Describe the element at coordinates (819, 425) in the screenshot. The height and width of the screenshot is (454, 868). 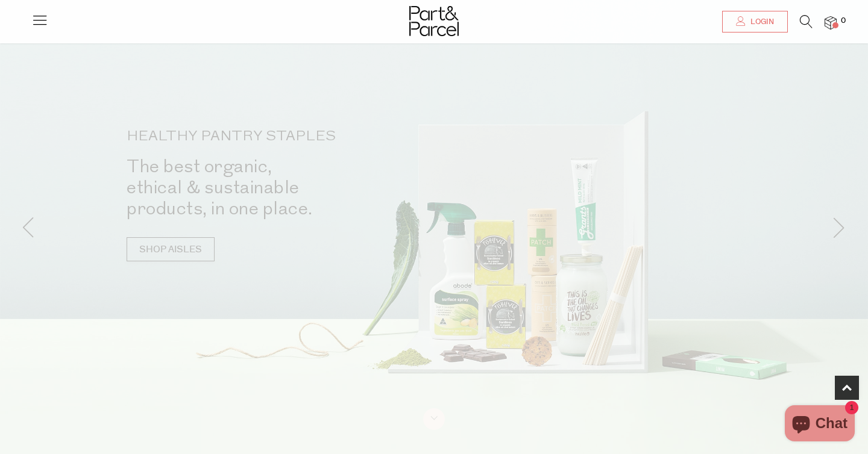
I see `inbox-online-store-chat: Shopify online store chat` at that location.